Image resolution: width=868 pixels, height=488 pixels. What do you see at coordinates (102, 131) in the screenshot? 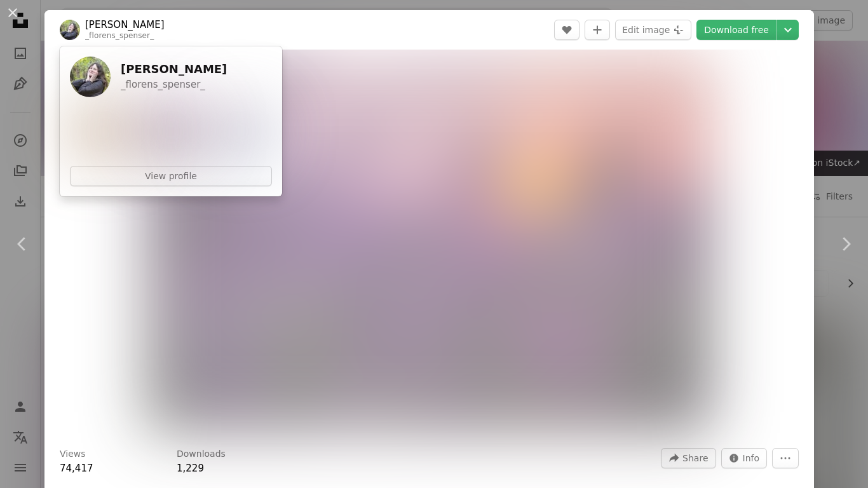
I see `img: photo-1668363393525-c0c07fe33586` at bounding box center [102, 131].